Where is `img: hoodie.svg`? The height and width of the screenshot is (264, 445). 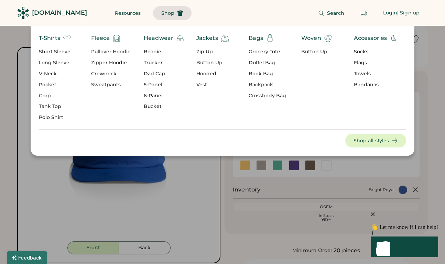 img: hoodie.svg is located at coordinates (117, 38).